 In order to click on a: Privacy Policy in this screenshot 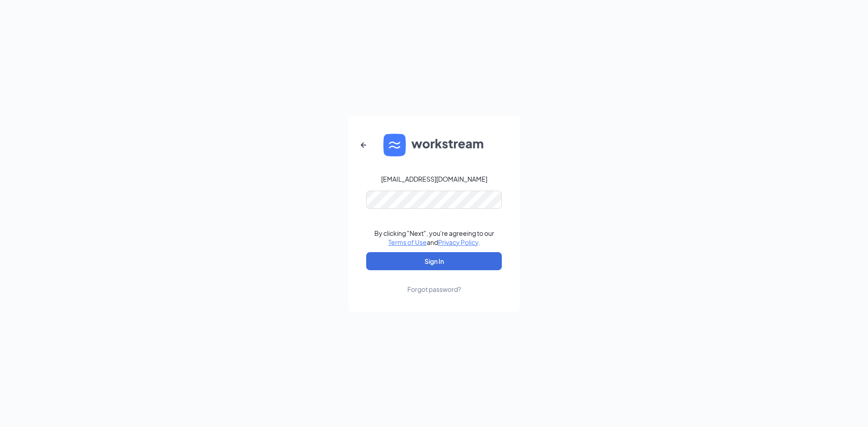, I will do `click(458, 242)`.